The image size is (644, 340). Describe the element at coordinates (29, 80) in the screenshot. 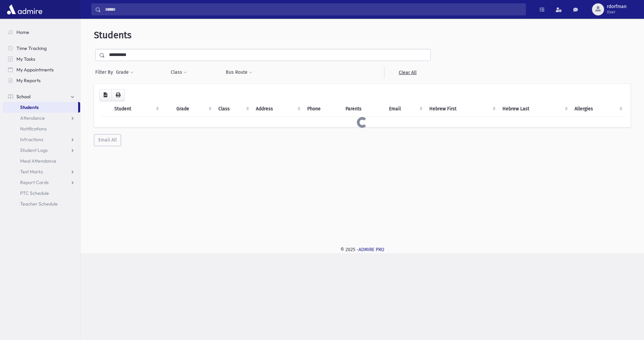

I see `span: My Reports` at that location.